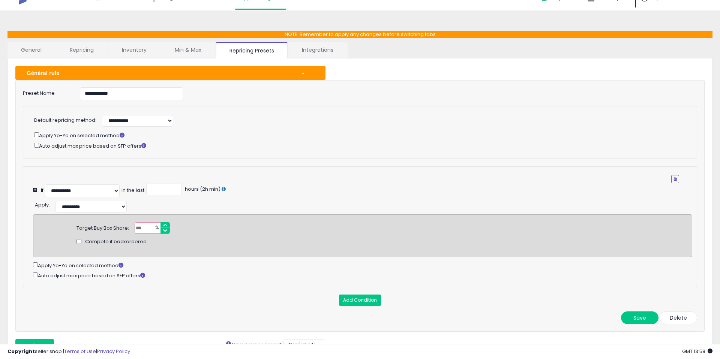 The width and height of the screenshot is (720, 359). Describe the element at coordinates (103, 227) in the screenshot. I see `div: Target Buy Box Share:` at that location.